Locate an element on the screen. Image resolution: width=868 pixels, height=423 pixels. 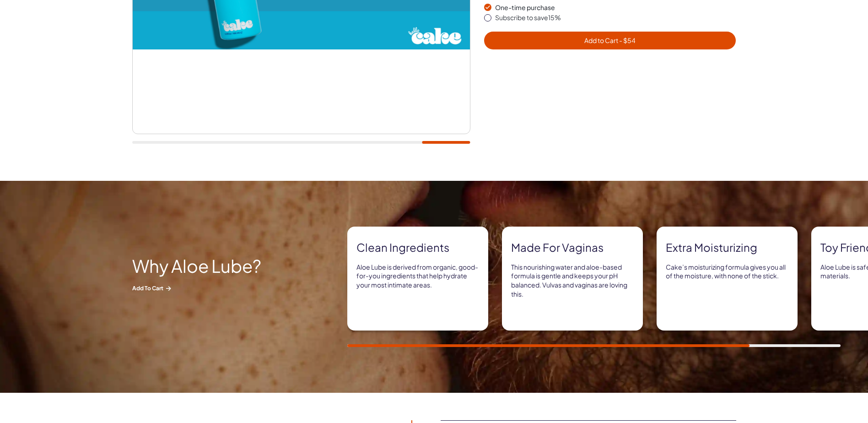
p: Aloe Lube is derived from organic, good-for-you ingredients that help hydrate your most intimate ... is located at coordinates (418, 276).